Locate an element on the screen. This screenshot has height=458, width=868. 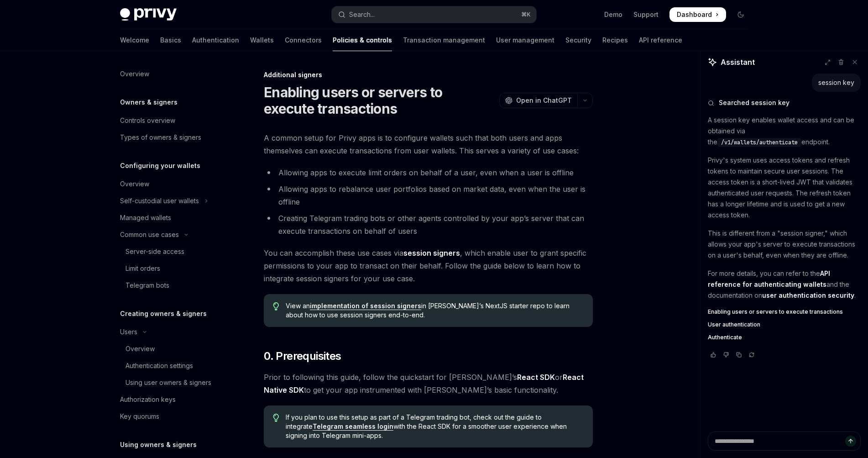
div: Search... is located at coordinates (362, 15).